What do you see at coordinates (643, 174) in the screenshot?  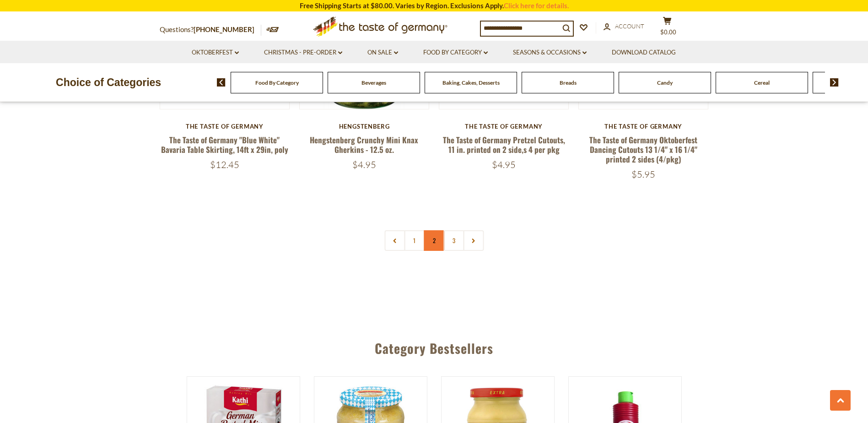 I see `span: $5.95` at bounding box center [643, 174].